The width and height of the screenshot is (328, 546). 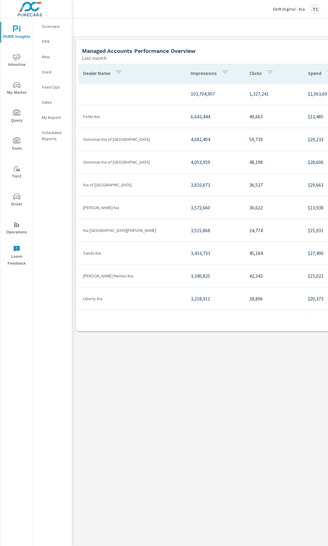 What do you see at coordinates (17, 116) in the screenshot?
I see `span: Query` at bounding box center [17, 116].